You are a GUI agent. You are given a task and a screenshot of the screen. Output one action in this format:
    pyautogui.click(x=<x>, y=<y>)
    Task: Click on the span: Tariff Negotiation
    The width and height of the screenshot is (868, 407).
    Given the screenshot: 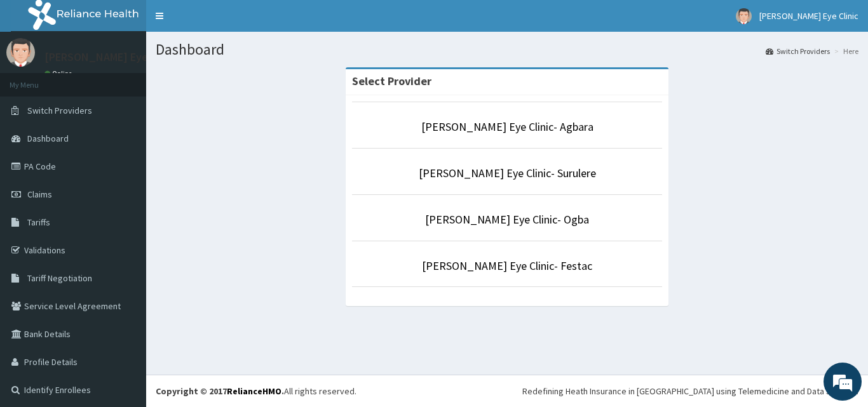 What is the action you would take?
    pyautogui.click(x=60, y=278)
    